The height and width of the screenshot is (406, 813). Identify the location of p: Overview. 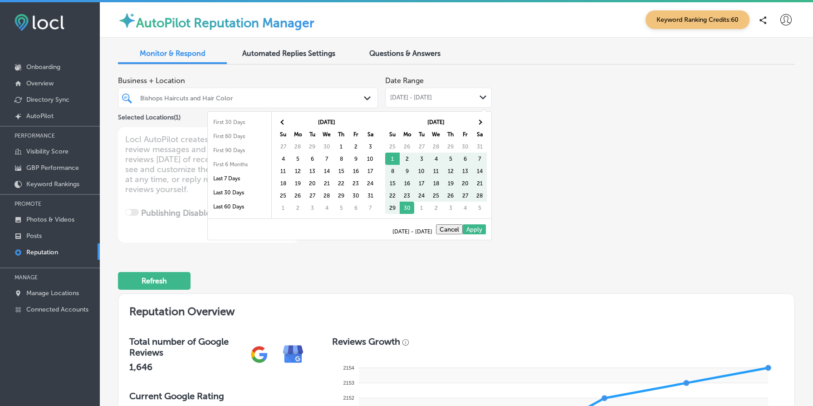
(40, 83).